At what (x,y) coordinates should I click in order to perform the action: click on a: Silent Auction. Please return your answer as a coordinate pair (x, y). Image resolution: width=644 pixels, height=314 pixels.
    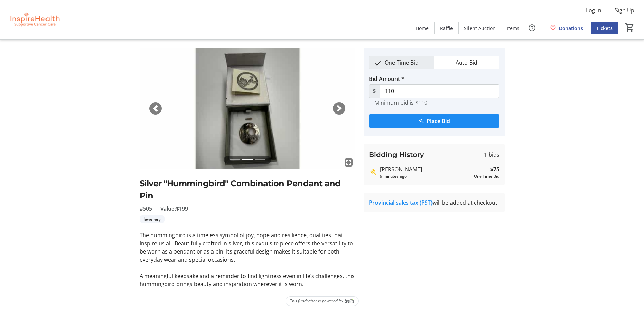
    Looking at the image, I should click on (480, 28).